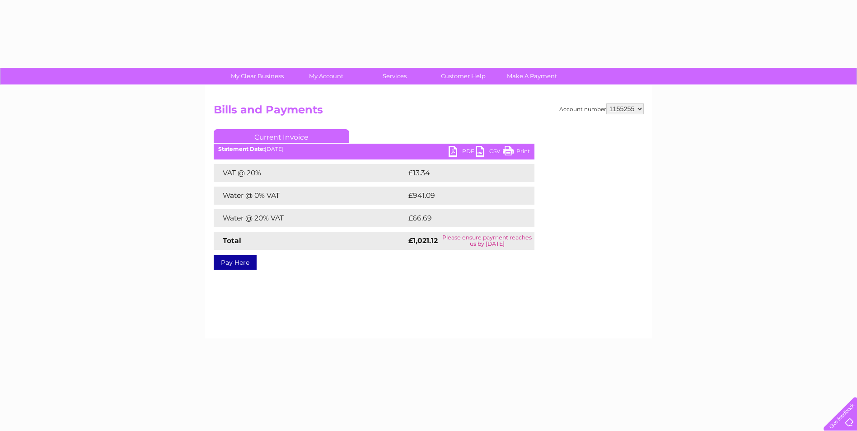  I want to click on td: Water @ 20% VAT, so click(310, 218).